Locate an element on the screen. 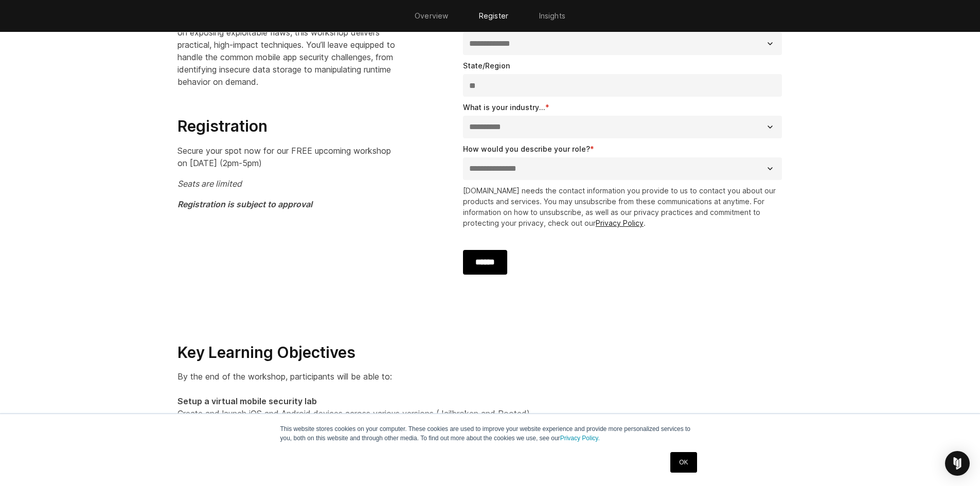 Image resolution: width=980 pixels, height=486 pixels. strong: Setup a virtual mobile security lab is located at coordinates (247, 401).